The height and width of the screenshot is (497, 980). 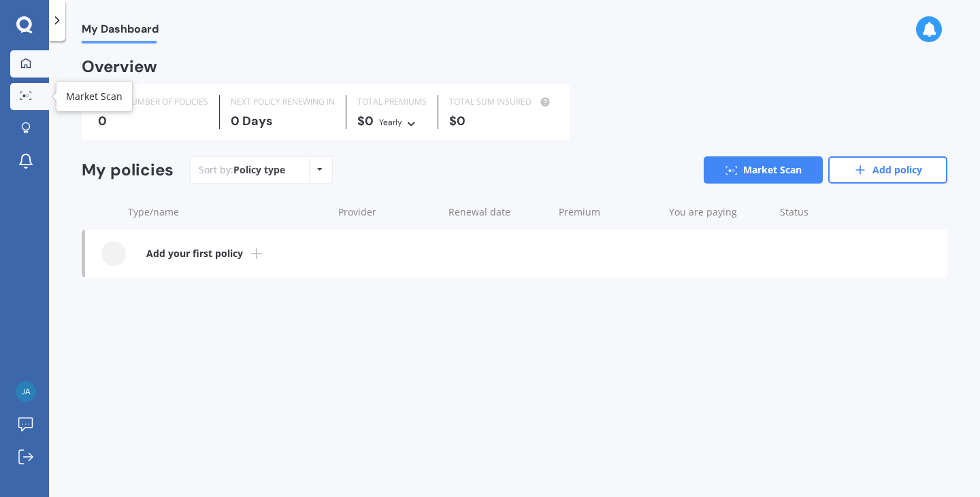 What do you see at coordinates (195, 254) in the screenshot?
I see `b: Add your first policy` at bounding box center [195, 254].